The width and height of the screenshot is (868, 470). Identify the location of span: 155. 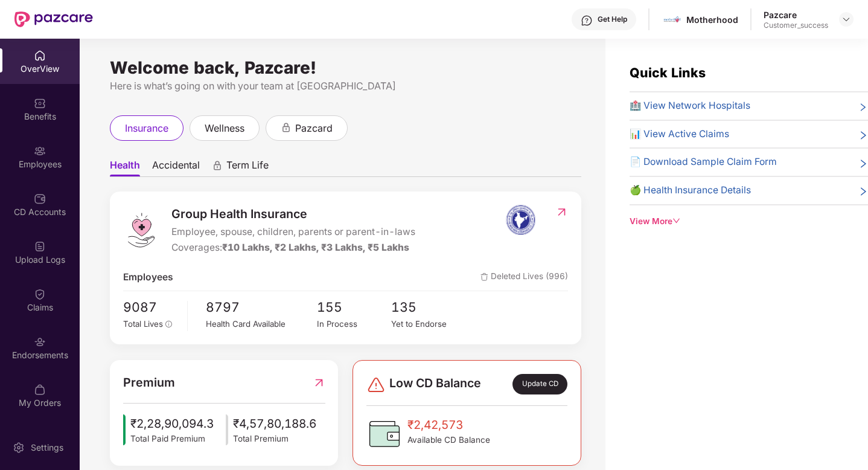
(354, 307).